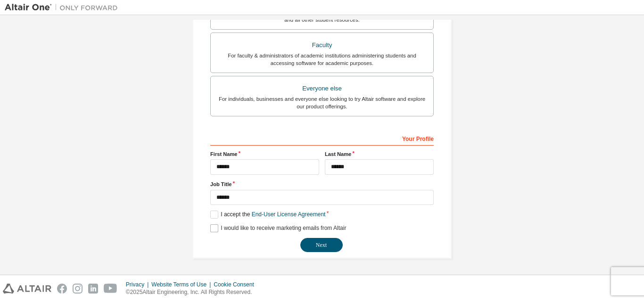 The image size is (644, 302). I want to click on button: Next, so click(321, 245).